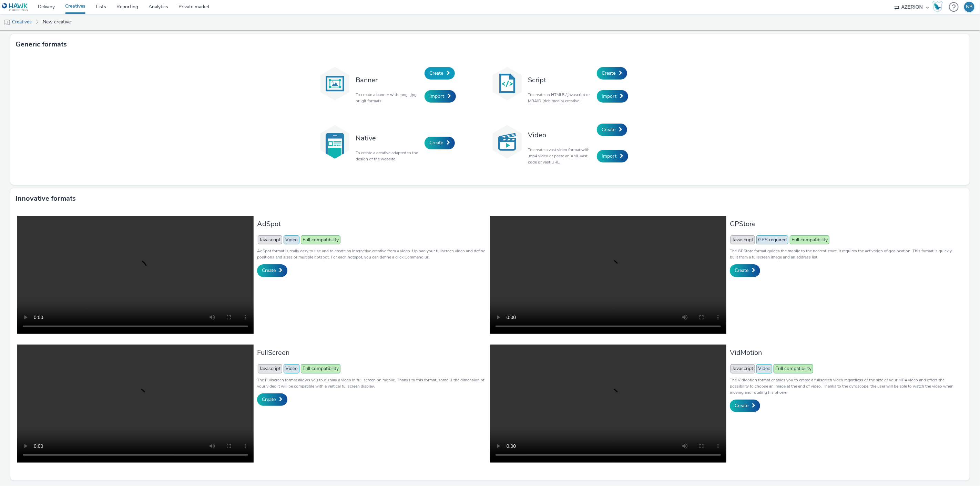 Image resolution: width=980 pixels, height=486 pixels. What do you see at coordinates (844, 386) in the screenshot?
I see `p: The VidMotion format enables you to create a fullscreen video regardless of the size of your MP4 ...` at bounding box center [844, 386].